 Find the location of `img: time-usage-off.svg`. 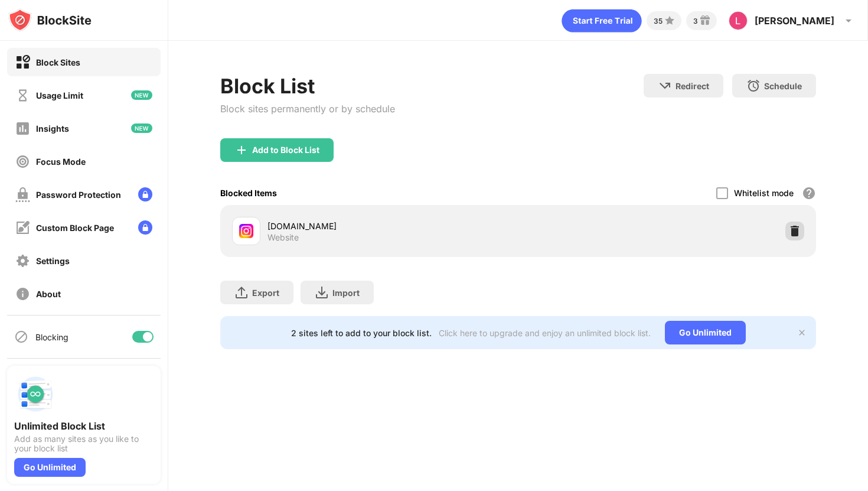

img: time-usage-off.svg is located at coordinates (23, 95).